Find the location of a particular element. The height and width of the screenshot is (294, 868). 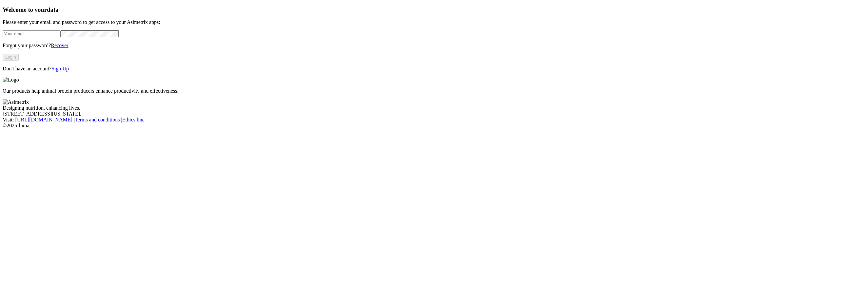

p: Our products help animal protein producers enhance productivity and effectiveness. is located at coordinates (434, 91).